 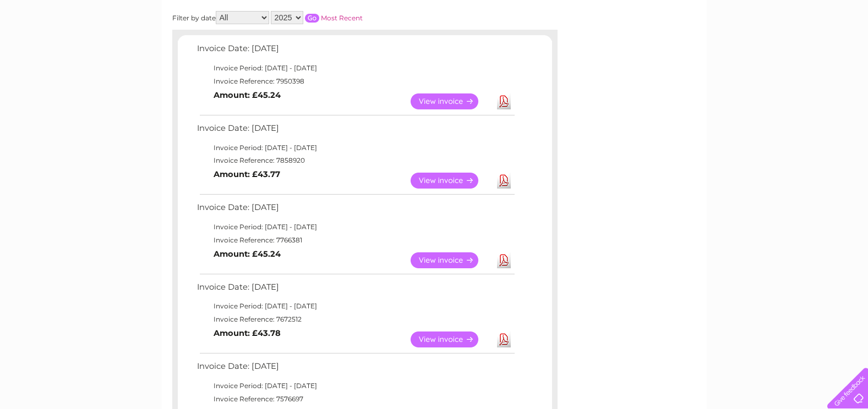 I want to click on a: Water, so click(x=685, y=51).